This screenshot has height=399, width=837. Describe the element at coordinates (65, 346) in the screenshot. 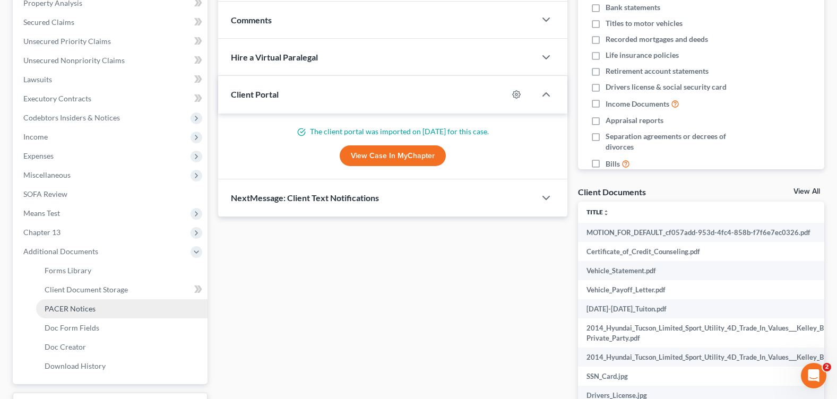

I see `span: Doc Creator` at that location.